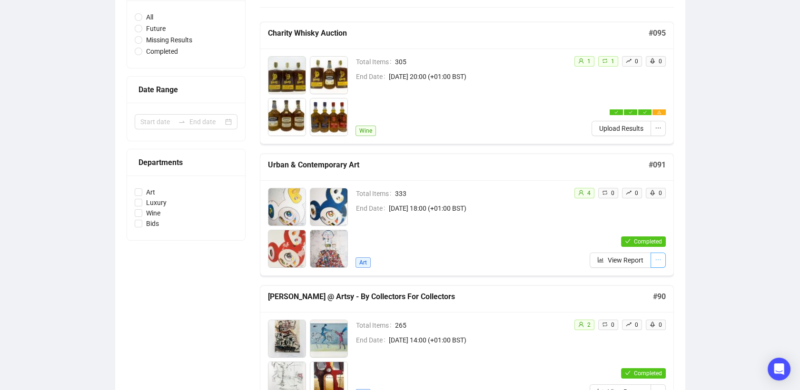 The image size is (800, 390). Describe the element at coordinates (186, 162) in the screenshot. I see `div: Departments` at that location.